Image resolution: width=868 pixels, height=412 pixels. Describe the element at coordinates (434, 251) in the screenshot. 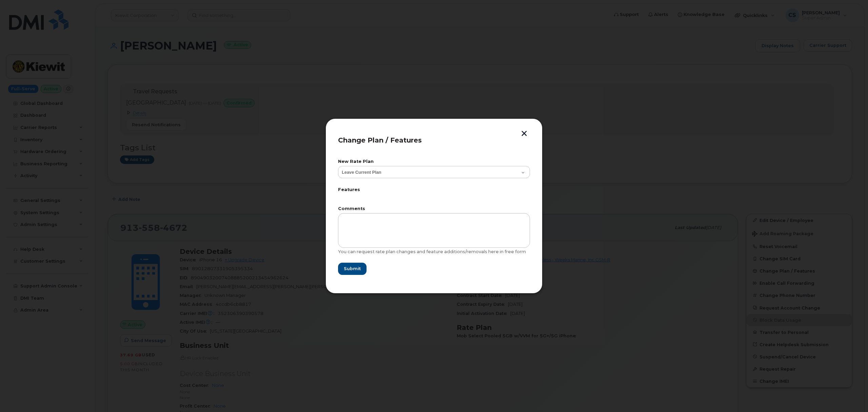

I see `div: You can request rate plan changes and feature additions/removals here in free form` at that location.